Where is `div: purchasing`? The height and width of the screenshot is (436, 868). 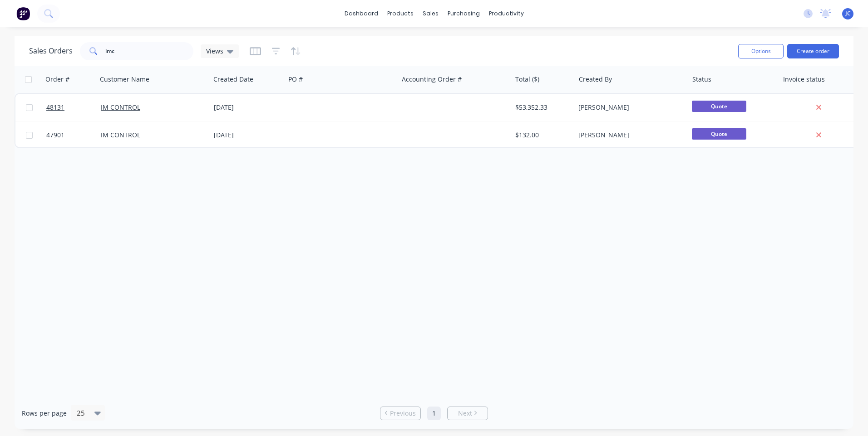 div: purchasing is located at coordinates (463, 14).